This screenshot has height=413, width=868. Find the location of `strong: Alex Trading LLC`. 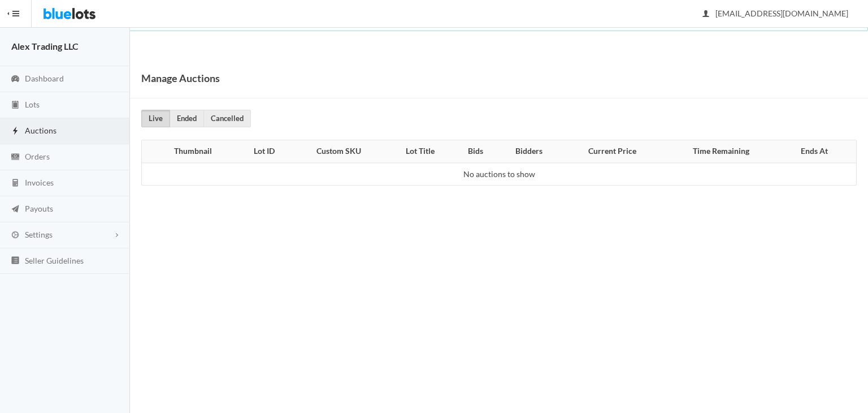

strong: Alex Trading LLC is located at coordinates (45, 46).